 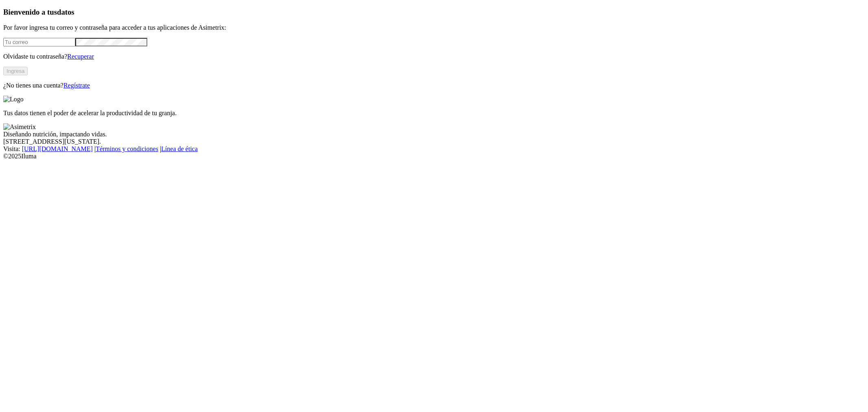 What do you see at coordinates (180, 148) in the screenshot?
I see `a: Línea de ética` at bounding box center [180, 148].